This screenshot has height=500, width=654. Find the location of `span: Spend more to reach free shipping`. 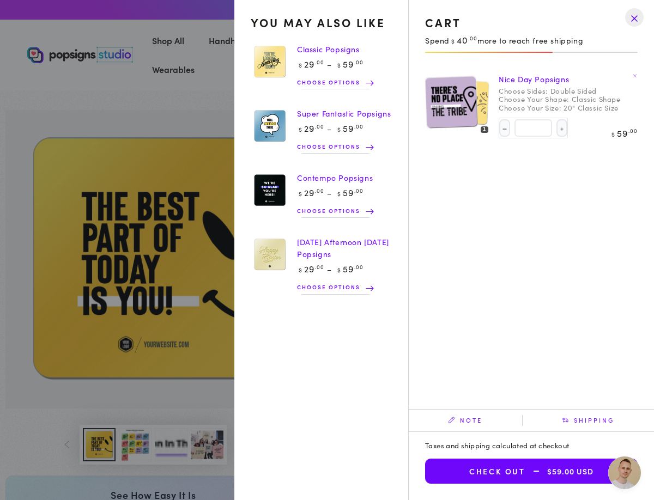

span: Spend more to reach free shipping is located at coordinates (504, 40).